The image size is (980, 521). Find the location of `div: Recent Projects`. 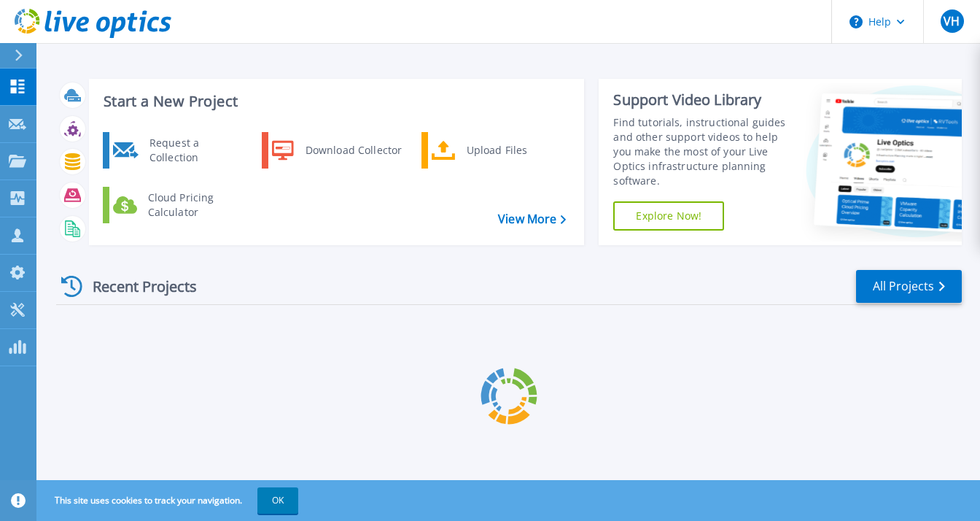

div: Recent Projects is located at coordinates (137, 286).